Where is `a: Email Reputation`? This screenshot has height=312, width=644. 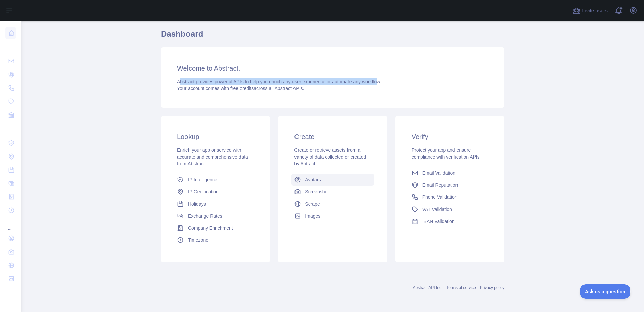
a: Email Reputation is located at coordinates (449, 185).